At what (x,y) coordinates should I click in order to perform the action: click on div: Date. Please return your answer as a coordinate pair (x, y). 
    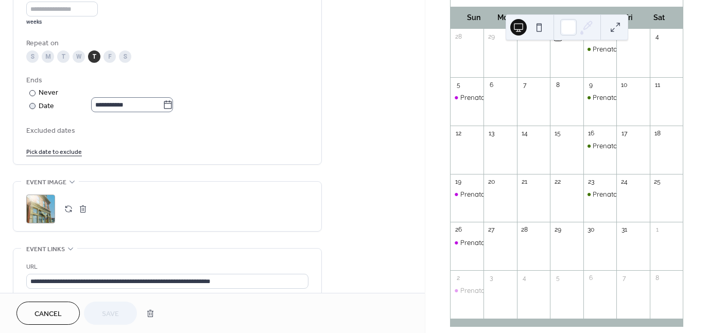
    Looking at the image, I should click on (106, 106).